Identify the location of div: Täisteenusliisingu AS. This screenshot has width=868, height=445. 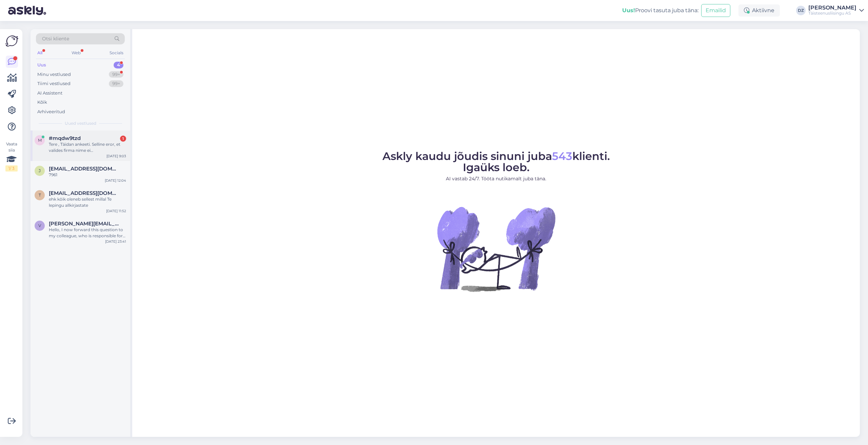
(832, 13).